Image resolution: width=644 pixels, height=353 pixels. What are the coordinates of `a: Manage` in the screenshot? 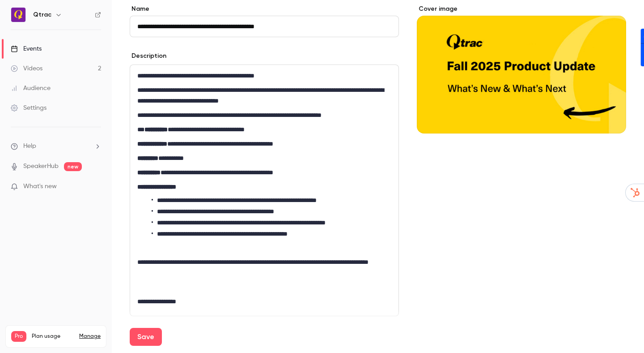 It's located at (90, 336).